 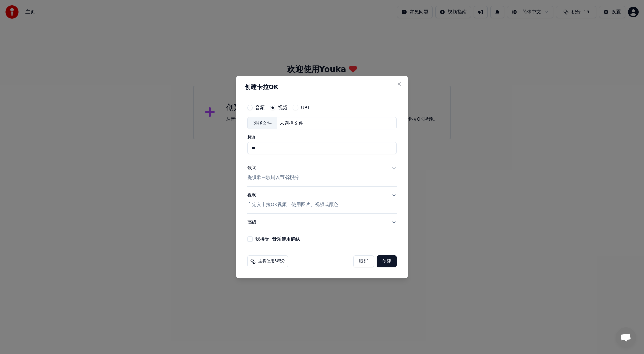 I want to click on button: 取消, so click(x=363, y=261).